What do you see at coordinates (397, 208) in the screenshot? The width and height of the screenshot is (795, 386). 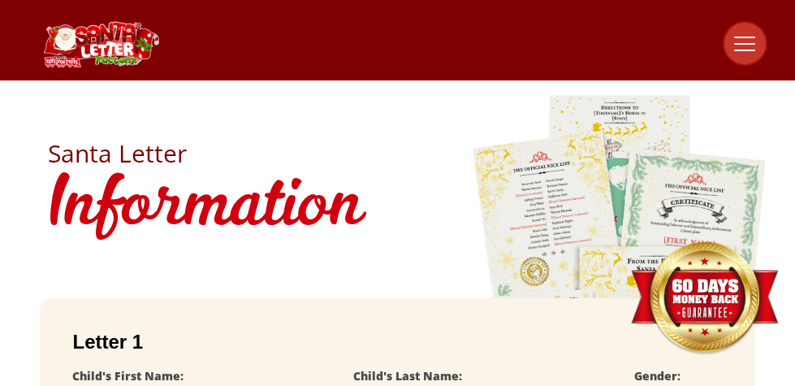 I see `h1: Information` at bounding box center [397, 208].